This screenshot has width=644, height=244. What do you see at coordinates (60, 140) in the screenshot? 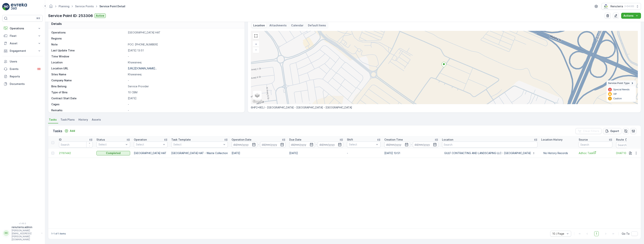
I see `p: ID` at bounding box center [60, 140].